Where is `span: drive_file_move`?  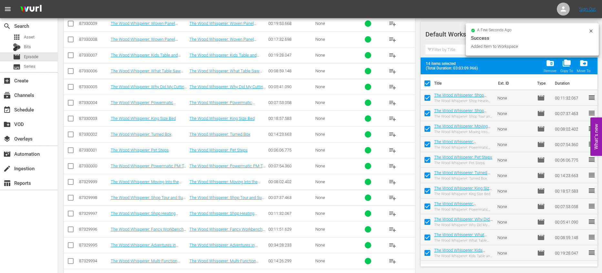
span: drive_file_move is located at coordinates (584, 63).